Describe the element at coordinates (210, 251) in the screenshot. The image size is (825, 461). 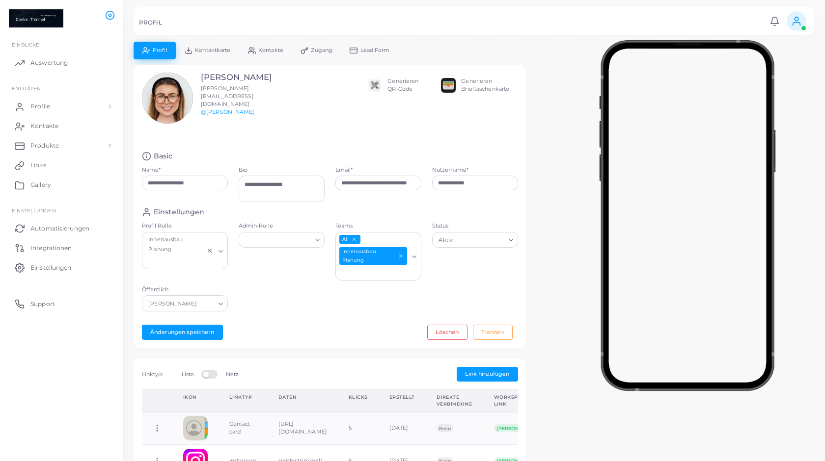
I see `button: Clear Selected` at that location.